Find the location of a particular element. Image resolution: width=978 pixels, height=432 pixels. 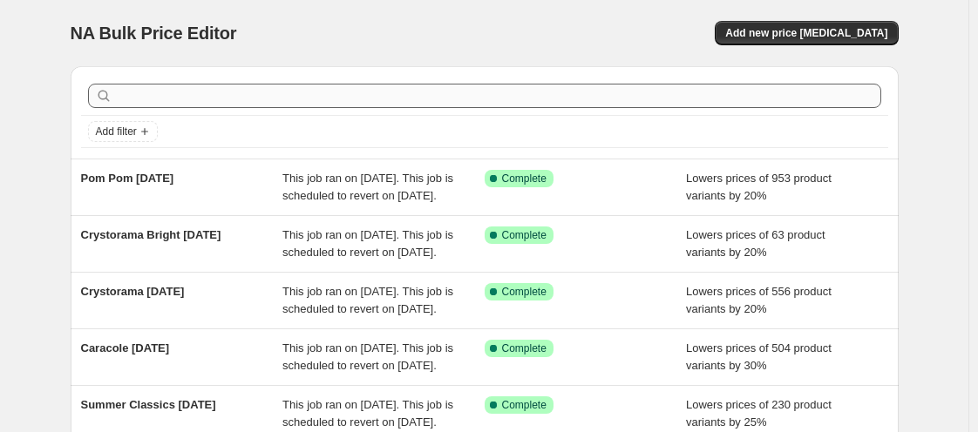

span: NA Bulk Price Editor is located at coordinates (153, 33).